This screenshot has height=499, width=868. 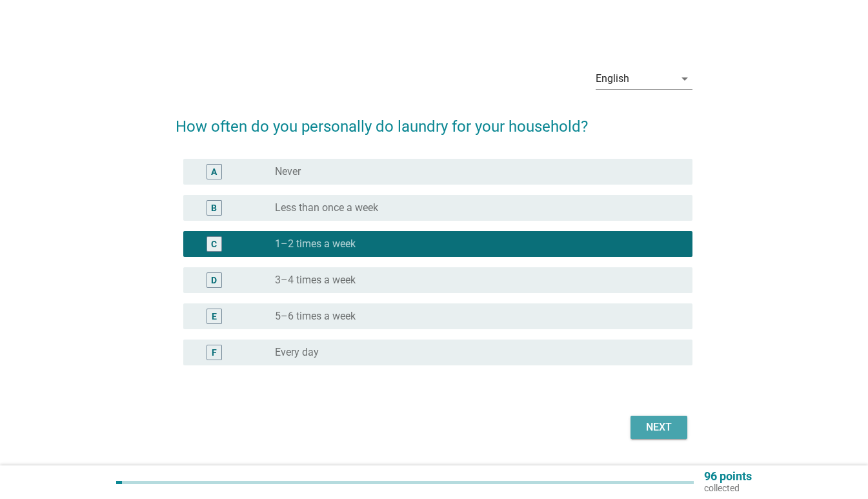 What do you see at coordinates (213, 280) in the screenshot?
I see `div: D` at bounding box center [213, 280].